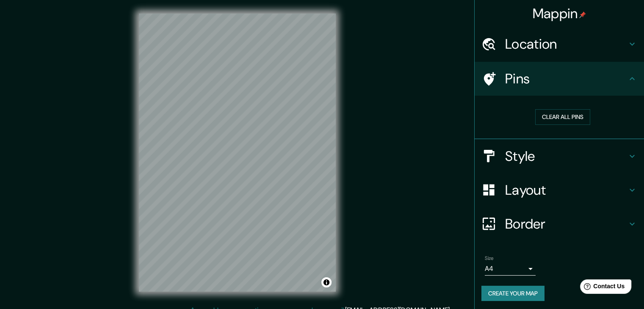  What do you see at coordinates (559, 44) in the screenshot?
I see `div: Location` at bounding box center [559, 44].